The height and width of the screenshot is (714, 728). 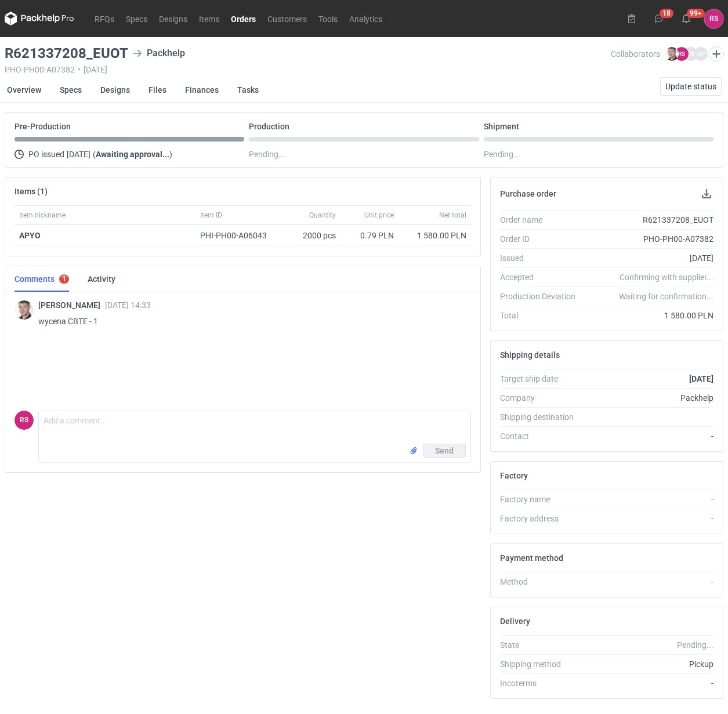 I want to click on figcaption: MP, so click(x=701, y=54).